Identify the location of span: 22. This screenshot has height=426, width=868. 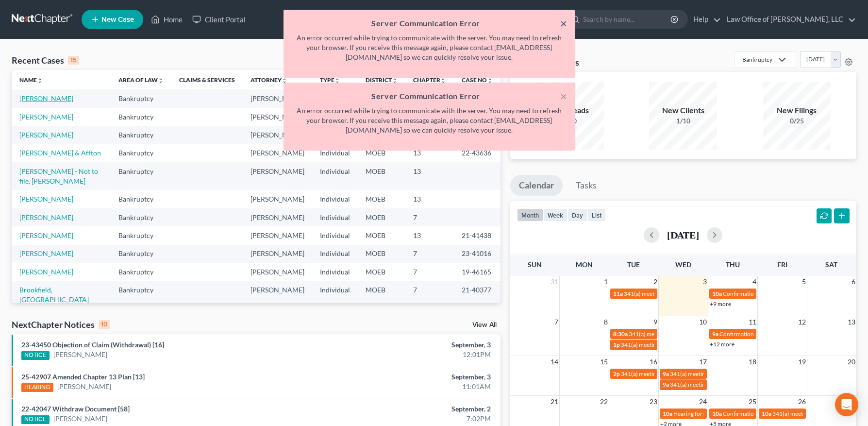
(604, 402).